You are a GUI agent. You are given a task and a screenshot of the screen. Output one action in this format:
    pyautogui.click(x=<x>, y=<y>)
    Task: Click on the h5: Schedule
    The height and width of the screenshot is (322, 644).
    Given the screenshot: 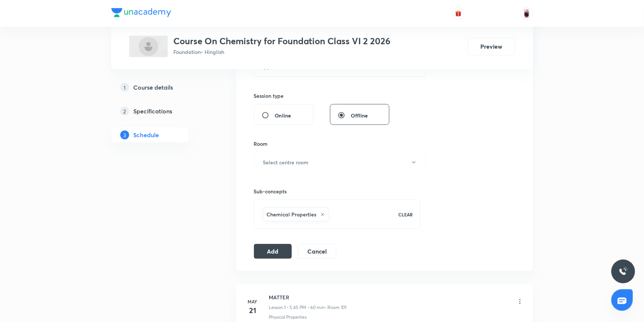 What is the action you would take?
    pyautogui.click(x=146, y=135)
    